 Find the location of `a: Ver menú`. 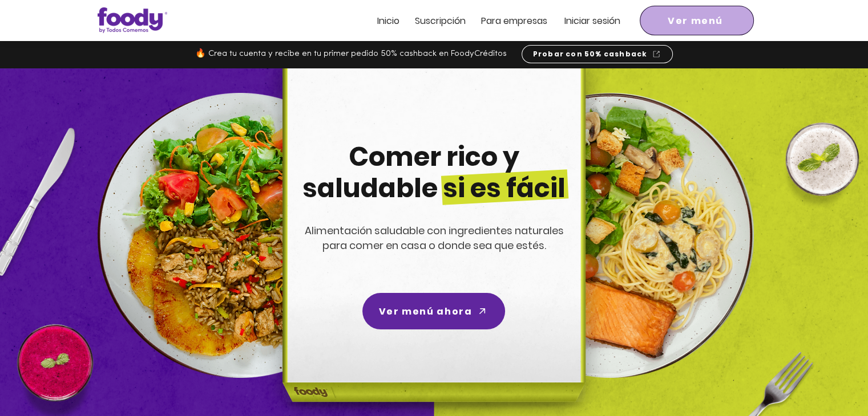

a: Ver menú is located at coordinates (696, 20).